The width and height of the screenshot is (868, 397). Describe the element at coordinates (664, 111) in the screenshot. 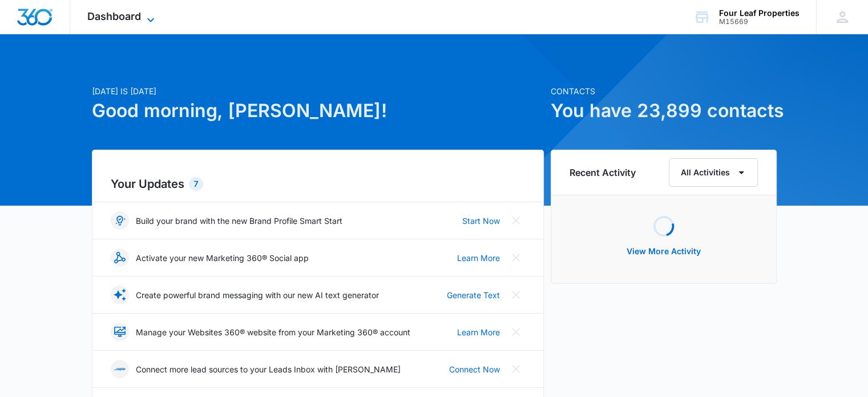

I see `h1: You have 23,899 contacts` at that location.